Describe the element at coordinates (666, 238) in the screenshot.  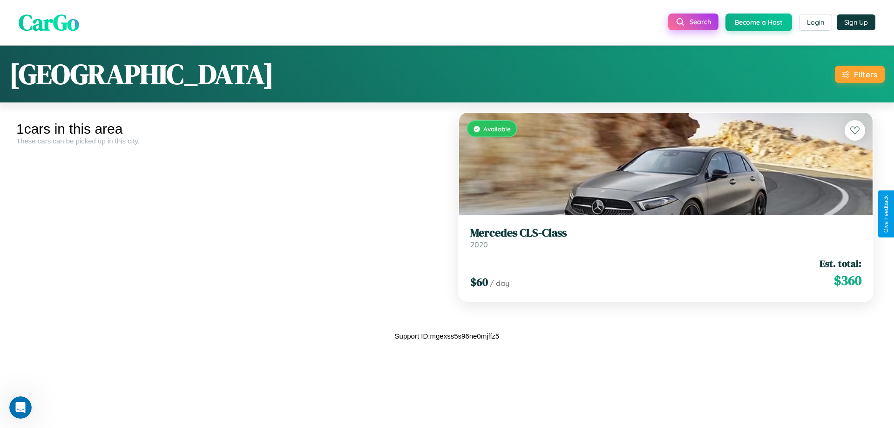
I see `a: Mercedes CLS-Class2020` at that location.